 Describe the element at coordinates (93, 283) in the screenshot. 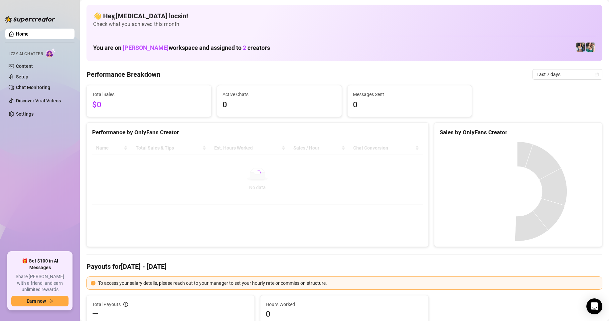

I see `span: exclamation-circle` at that location.